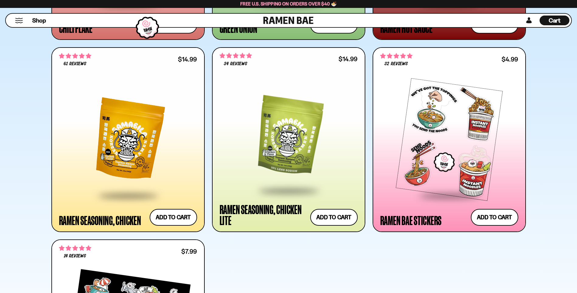  Describe the element at coordinates (289, 139) in the screenshot. I see `a: 5.00 stars 34 reviews $14.99 Ramen Seasoning, Chicken Lite Add to cart` at that location.